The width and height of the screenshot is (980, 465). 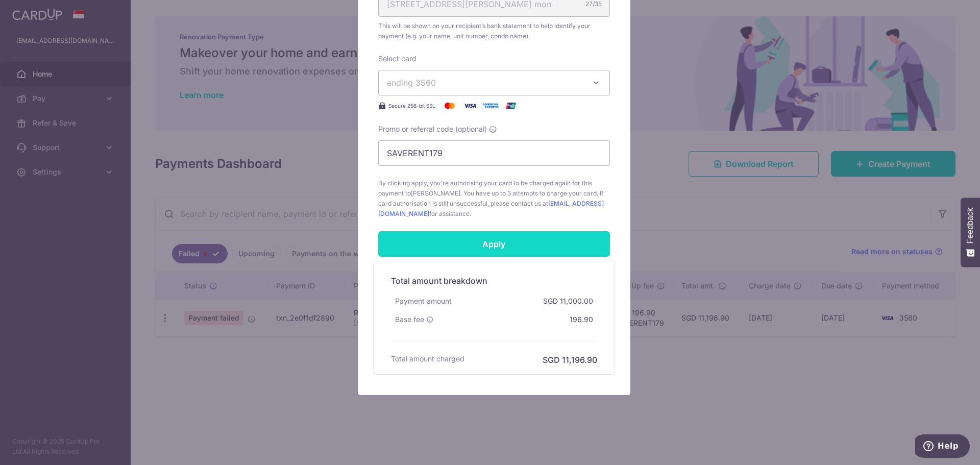 What do you see at coordinates (428, 359) in the screenshot?
I see `h6: Total amount charged` at bounding box center [428, 359].